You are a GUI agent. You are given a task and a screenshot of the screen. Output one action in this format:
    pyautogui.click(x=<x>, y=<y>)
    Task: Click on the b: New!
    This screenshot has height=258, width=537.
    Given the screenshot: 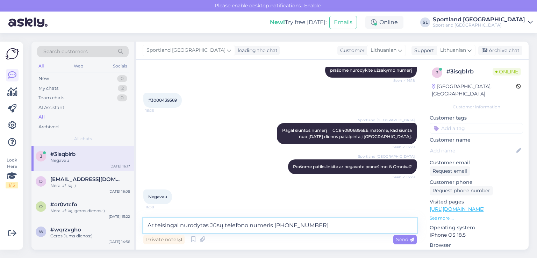 What is the action you would take?
    pyautogui.click(x=277, y=22)
    